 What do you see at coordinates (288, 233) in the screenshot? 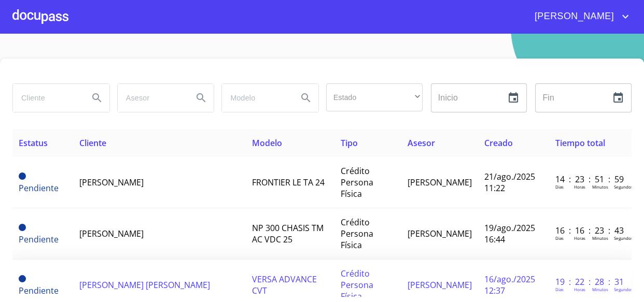
I see `span: NP 300 CHASIS TM AC VDC 25` at bounding box center [288, 233].